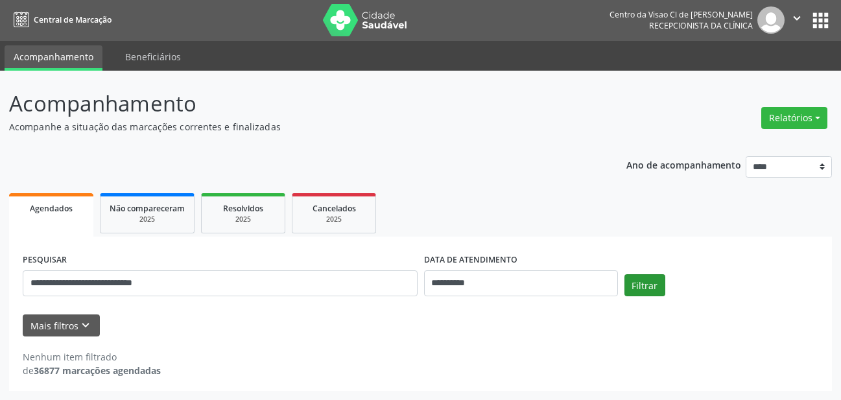 This screenshot has height=400, width=841. I want to click on span: Recepcionista da clínica, so click(701, 25).